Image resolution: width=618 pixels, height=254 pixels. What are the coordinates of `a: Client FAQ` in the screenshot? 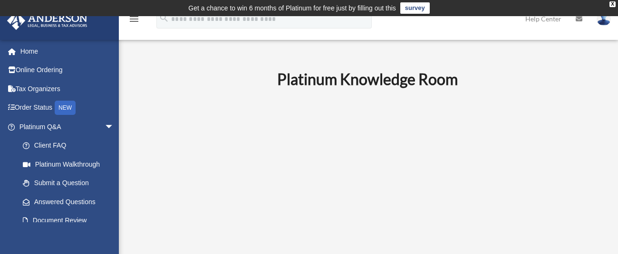 It's located at (71, 146).